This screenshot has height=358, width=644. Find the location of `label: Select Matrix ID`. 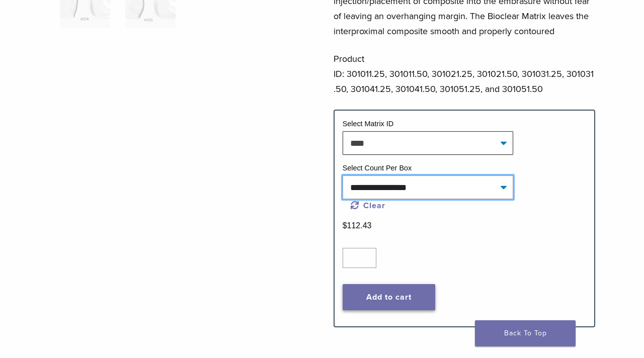

label: Select Matrix ID is located at coordinates (368, 124).